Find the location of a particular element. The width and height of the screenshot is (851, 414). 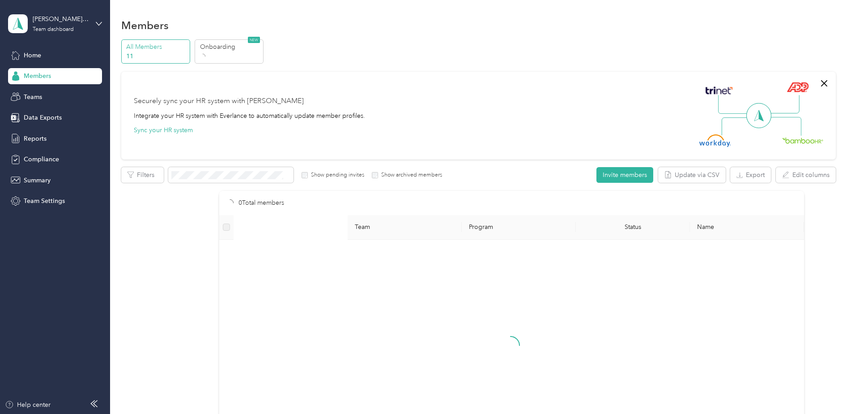

button: Export is located at coordinates (751, 175).